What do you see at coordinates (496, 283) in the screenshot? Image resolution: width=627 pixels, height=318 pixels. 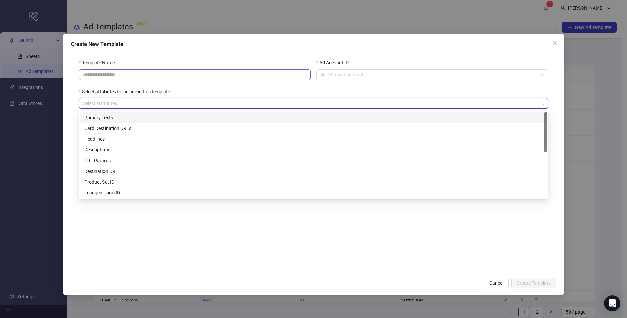 I see `span: Cancel` at bounding box center [496, 283].